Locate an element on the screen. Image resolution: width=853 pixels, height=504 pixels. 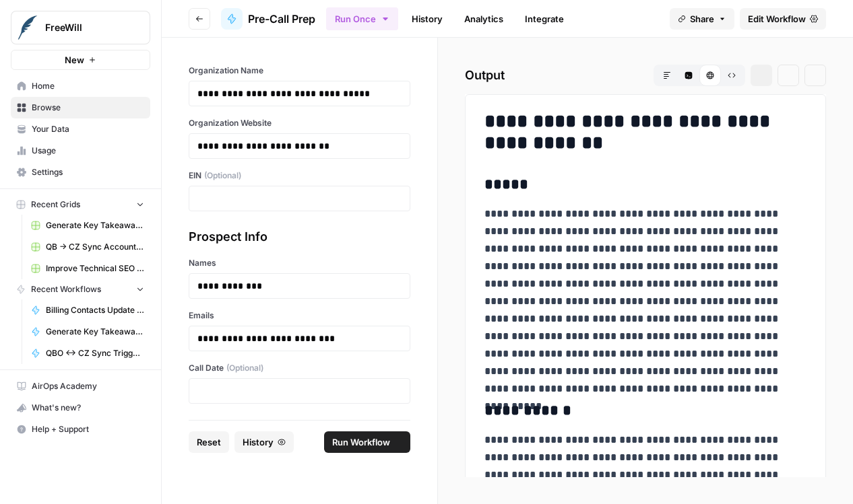
span: QB -> CZ Sync Account Matching is located at coordinates (95, 247).